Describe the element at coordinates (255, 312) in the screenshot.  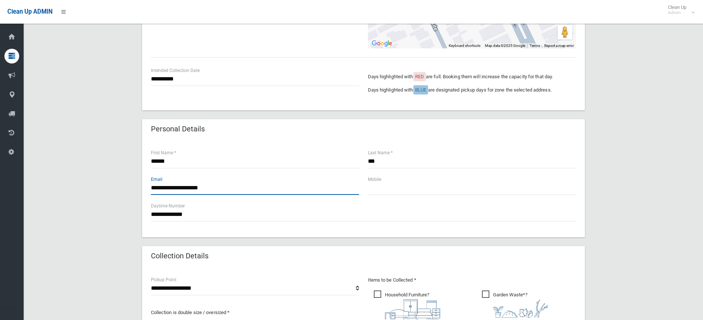
I see `p: Collection is double size / oversized *` at that location.